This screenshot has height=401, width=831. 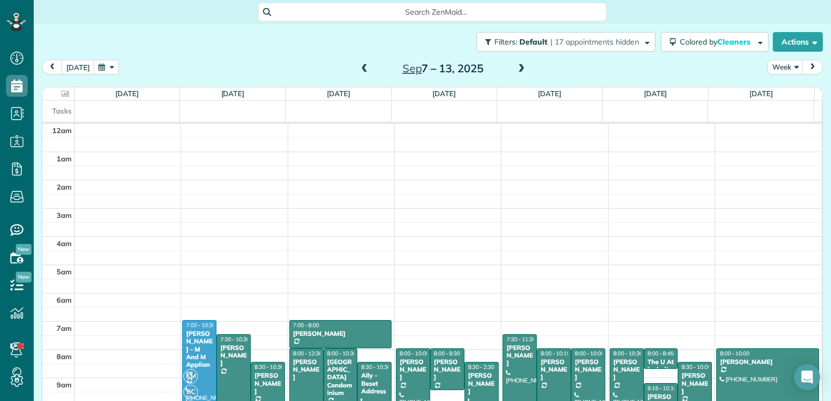 I want to click on h2: 7 – 13, 2025, so click(x=442, y=68).